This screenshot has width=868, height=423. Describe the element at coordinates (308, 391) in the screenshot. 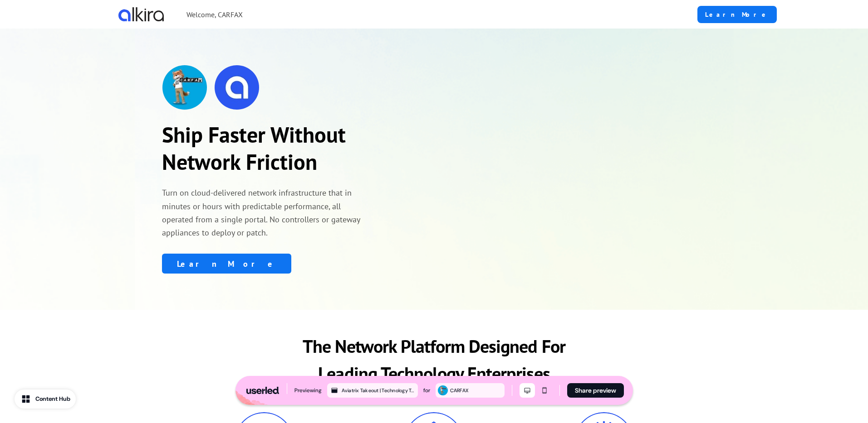

I see `div: Previewing` at that location.